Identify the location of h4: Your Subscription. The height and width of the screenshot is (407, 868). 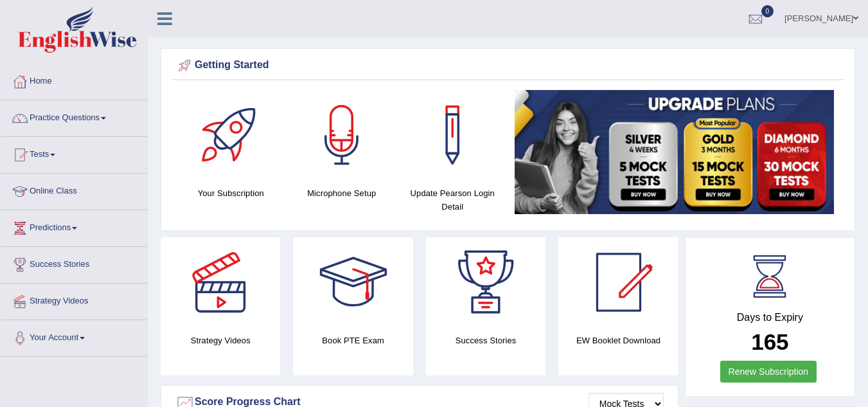
(231, 193).